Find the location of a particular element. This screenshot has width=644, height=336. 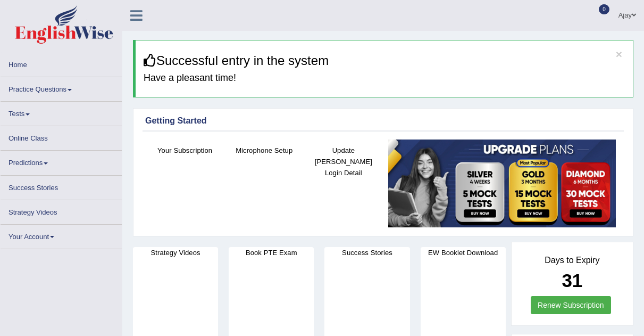

span: 0 is located at coordinates (604, 9).